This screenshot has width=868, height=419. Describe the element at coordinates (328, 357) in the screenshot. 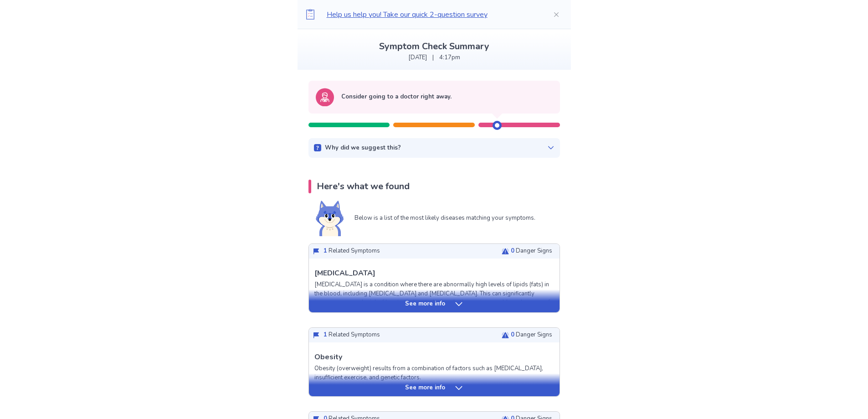

I see `p: Obesity` at that location.